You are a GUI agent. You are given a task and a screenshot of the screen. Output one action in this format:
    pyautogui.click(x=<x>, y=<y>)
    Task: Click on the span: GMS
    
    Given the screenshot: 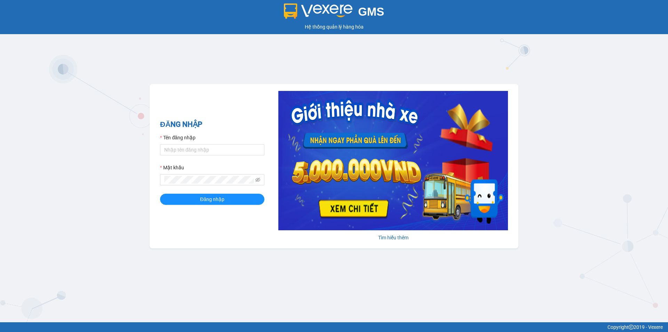 What is the action you would take?
    pyautogui.click(x=371, y=11)
    